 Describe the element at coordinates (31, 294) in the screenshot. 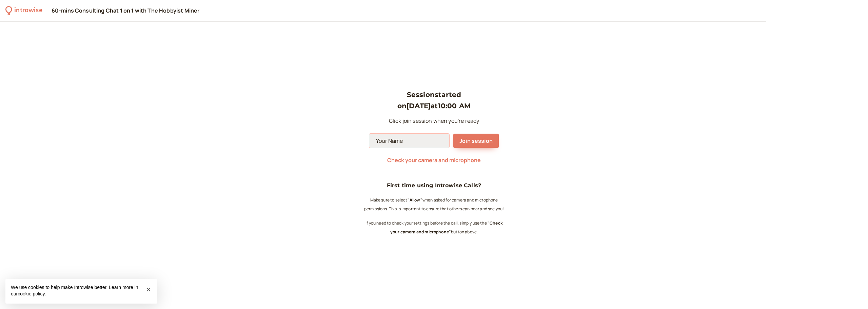

I see `a: cookie policy` at that location.